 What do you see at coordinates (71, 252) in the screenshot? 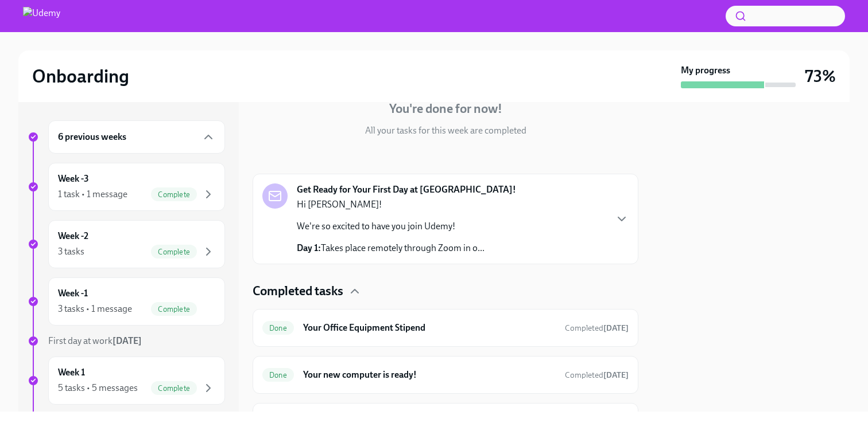
I see `div: 3 tasks` at bounding box center [71, 252].